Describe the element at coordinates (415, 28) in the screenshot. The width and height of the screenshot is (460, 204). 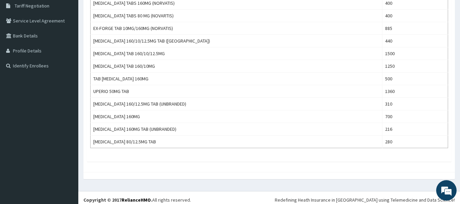
I see `td: 885` at that location.